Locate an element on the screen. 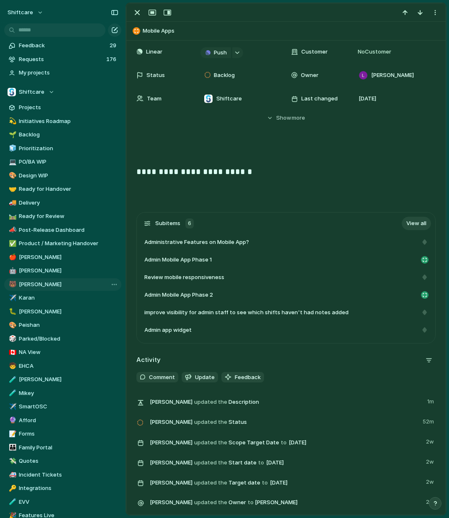  div: ✈️Karan is located at coordinates (63, 298).